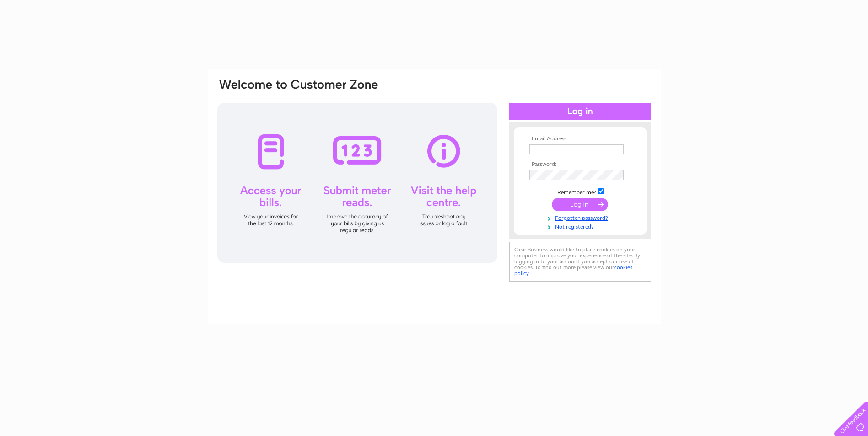 The width and height of the screenshot is (868, 436). What do you see at coordinates (580, 165) in the screenshot?
I see `th: Password:` at bounding box center [580, 165].